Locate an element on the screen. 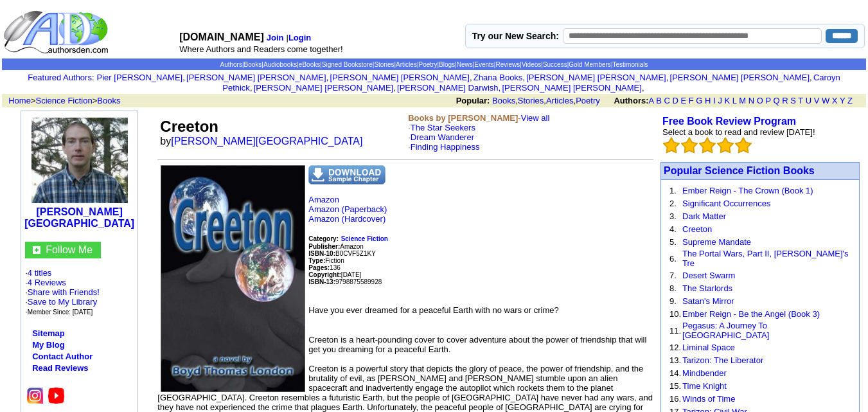  a: Follow Me is located at coordinates (69, 249).